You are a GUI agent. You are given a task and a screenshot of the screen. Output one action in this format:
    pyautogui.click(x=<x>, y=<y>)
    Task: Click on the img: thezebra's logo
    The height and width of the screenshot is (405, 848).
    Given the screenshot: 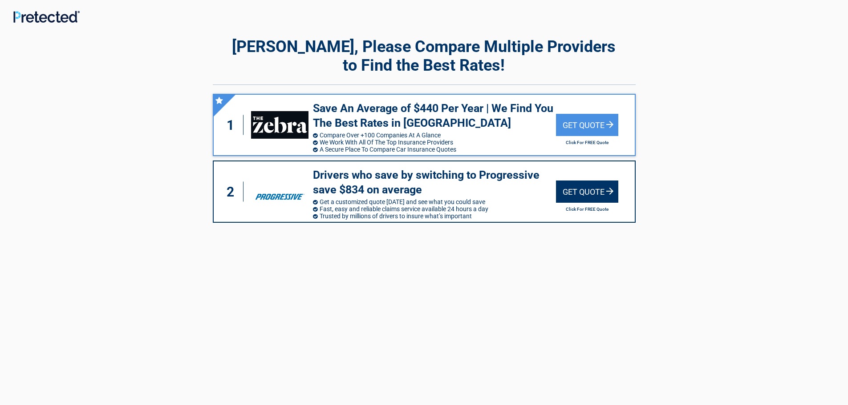 What is the action you would take?
    pyautogui.click(x=280, y=125)
    